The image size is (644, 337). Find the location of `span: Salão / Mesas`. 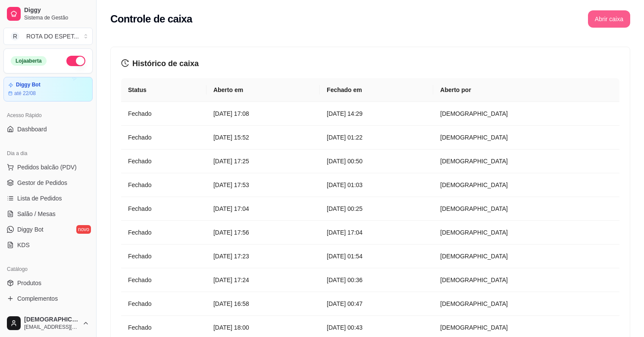

span: Salão / Mesas is located at coordinates (36, 214).